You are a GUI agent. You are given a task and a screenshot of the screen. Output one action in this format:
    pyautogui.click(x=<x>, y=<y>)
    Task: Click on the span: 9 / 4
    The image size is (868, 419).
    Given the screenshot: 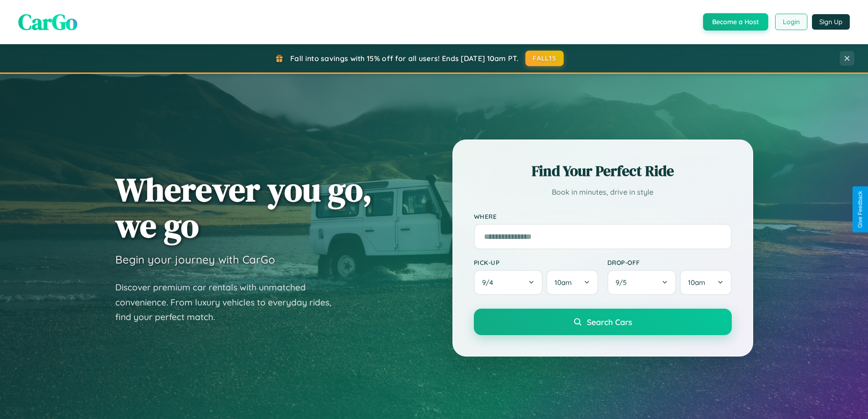 What is the action you would take?
    pyautogui.click(x=489, y=282)
    